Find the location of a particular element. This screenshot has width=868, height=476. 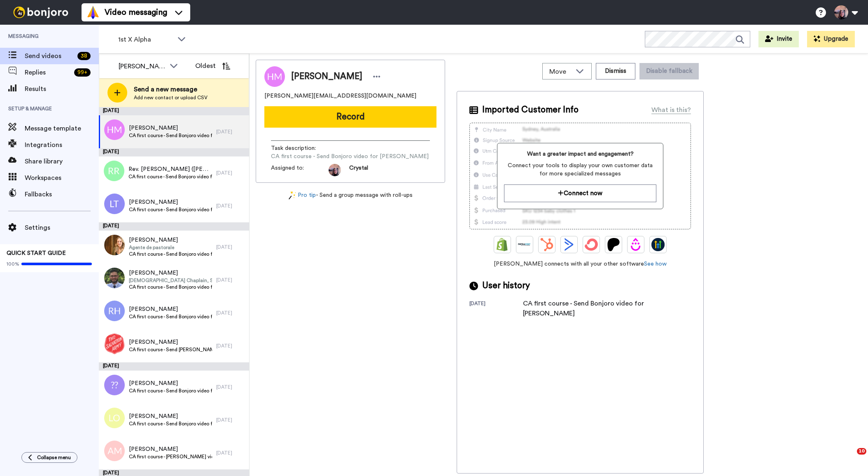

img: 5666d80e-7a64-4504-bf0d-5722043d0cea.jpg is located at coordinates (114, 245).